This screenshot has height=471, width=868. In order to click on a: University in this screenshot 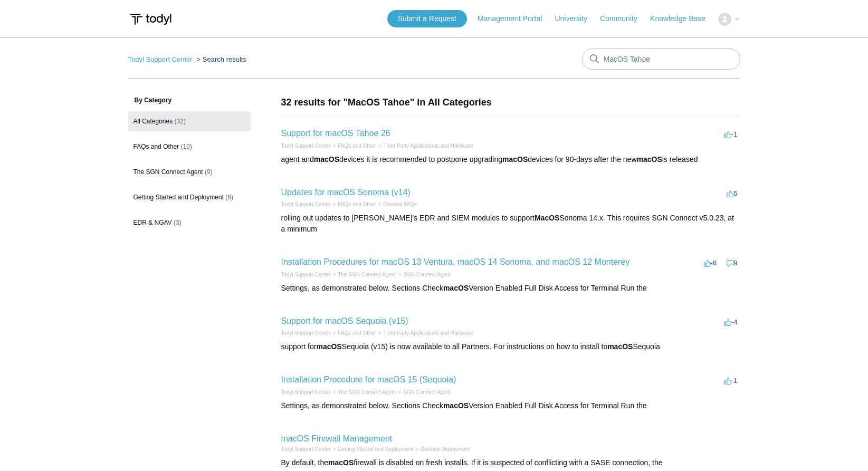, I will do `click(576, 19)`.